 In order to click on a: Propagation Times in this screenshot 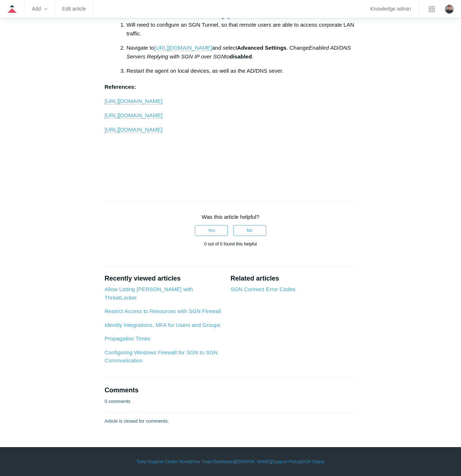, I will do `click(127, 338)`.